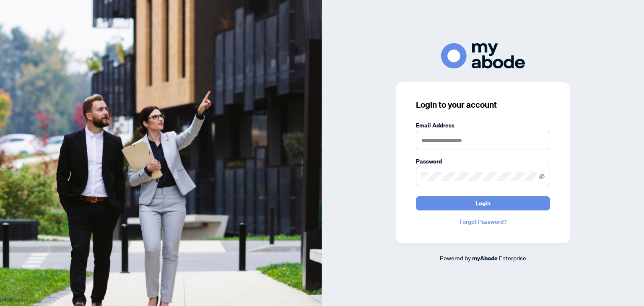  I want to click on span: eye-invisible, so click(542, 176).